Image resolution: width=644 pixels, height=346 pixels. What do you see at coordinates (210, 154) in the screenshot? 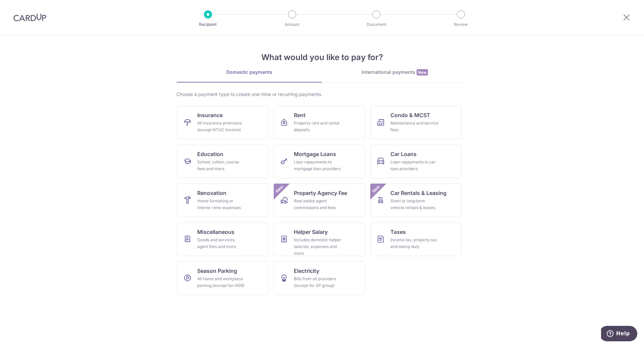
I see `span: Education` at bounding box center [210, 154].